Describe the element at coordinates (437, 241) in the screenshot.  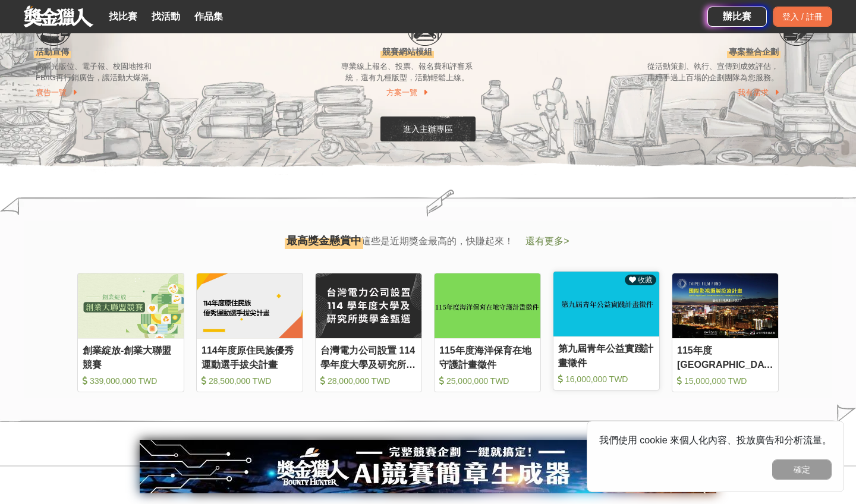
I see `span: 這些是近期獎金最高的，快賺起來！` at that location.